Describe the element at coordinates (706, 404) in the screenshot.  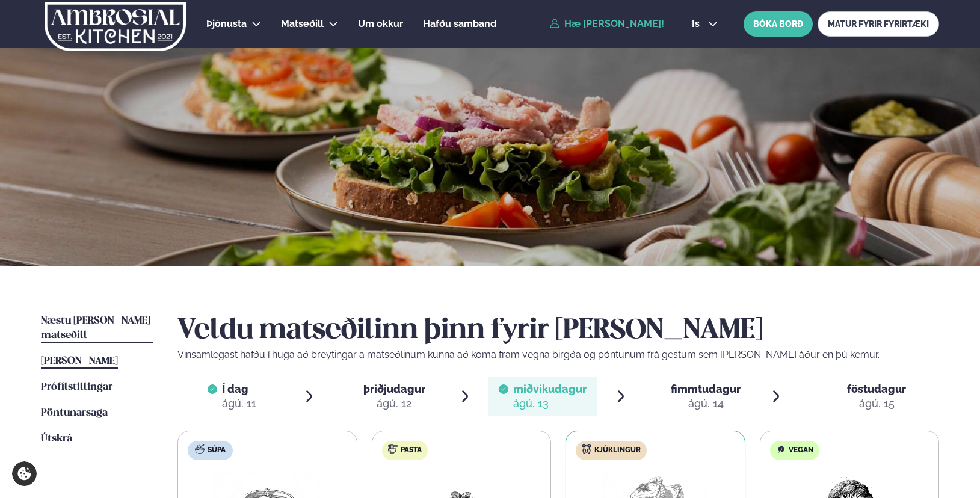
I see `div: ágú. 14` at that location.